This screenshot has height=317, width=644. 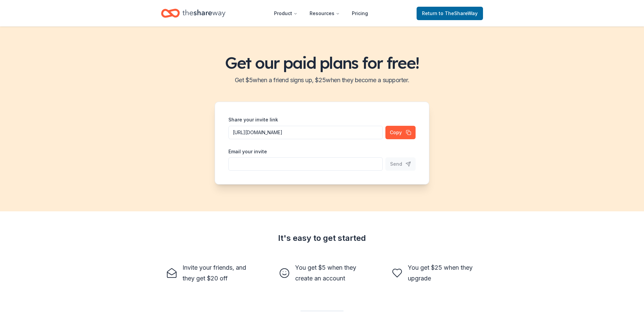 I want to click on a: Returnto TheShareWay, so click(x=450, y=13).